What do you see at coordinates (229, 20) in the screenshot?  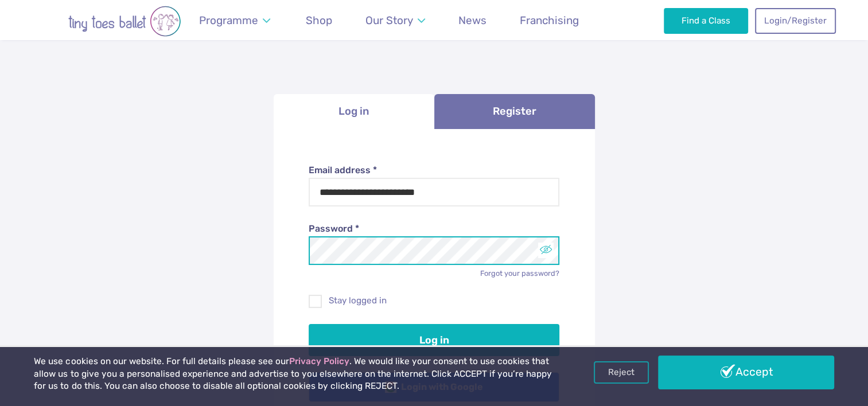 I see `span: Programme` at bounding box center [229, 20].